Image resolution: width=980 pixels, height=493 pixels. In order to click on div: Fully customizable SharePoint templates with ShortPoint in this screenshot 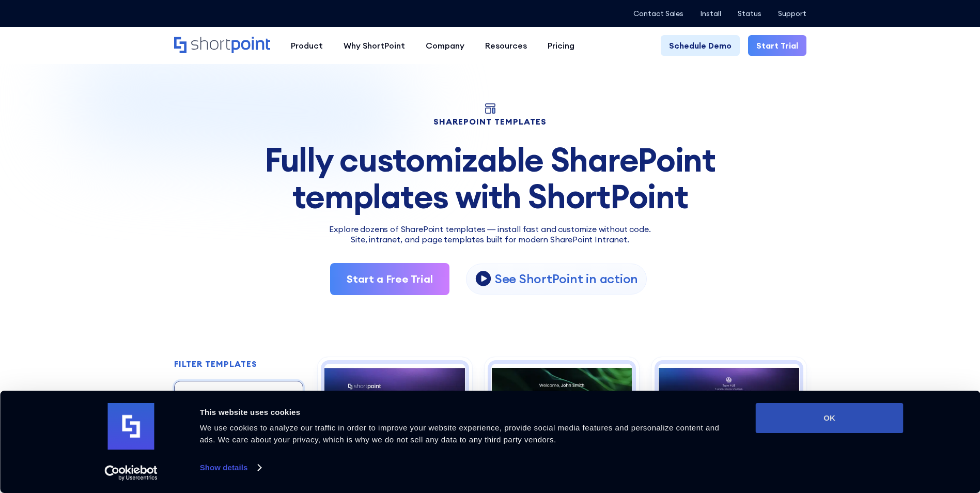, I will do `click(491, 178)`.